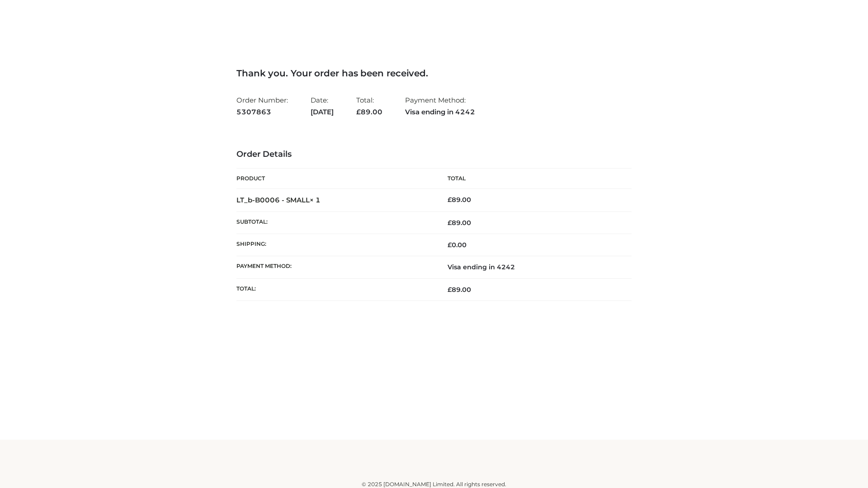 The width and height of the screenshot is (868, 488). What do you see at coordinates (335, 245) in the screenshot?
I see `th: Shipping:` at bounding box center [335, 245].